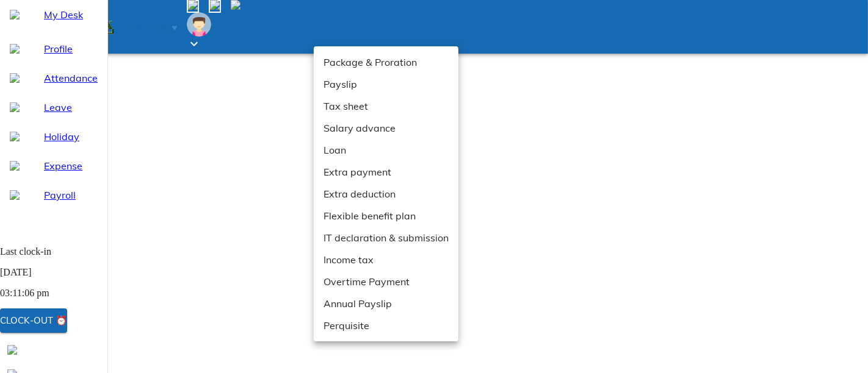 The height and width of the screenshot is (373, 868). I want to click on li: Package & Proration, so click(386, 62).